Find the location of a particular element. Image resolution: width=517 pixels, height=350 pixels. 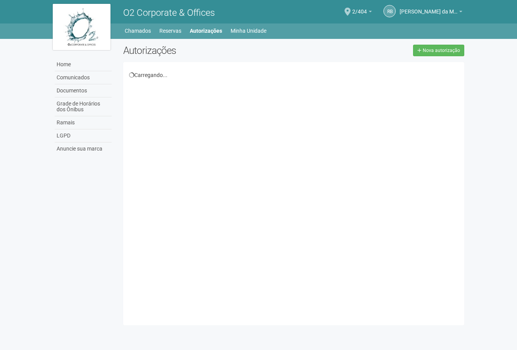

h2: Autorizações is located at coordinates (206, 50).